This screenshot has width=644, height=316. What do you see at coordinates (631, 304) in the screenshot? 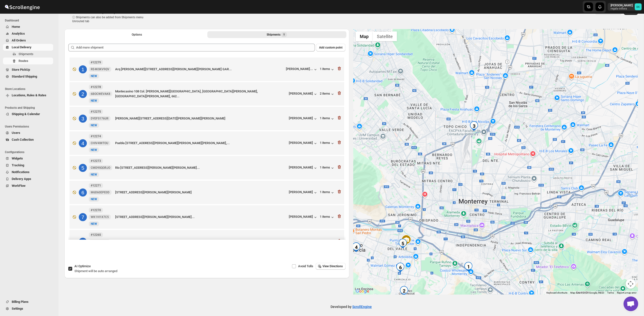
I see `div: Open chat` at bounding box center [631, 304].